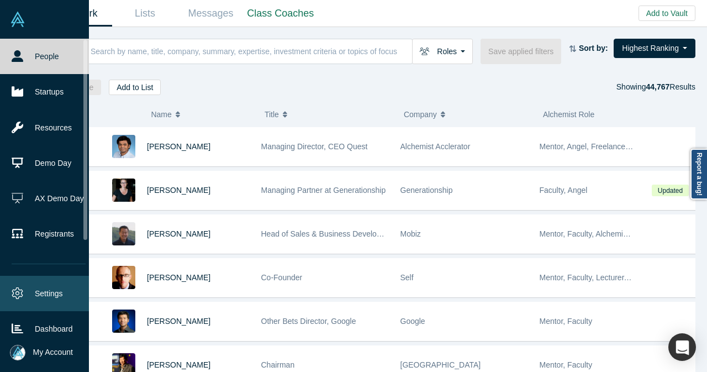 The image size is (707, 372). Describe the element at coordinates (309, 321) in the screenshot. I see `span: Other Bets Director, Google` at that location.